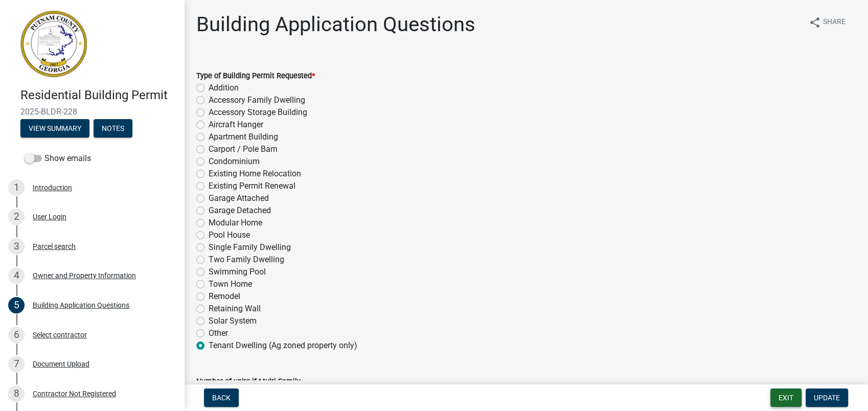 The image size is (868, 411). I want to click on label: Single Family Dwelling, so click(249, 247).